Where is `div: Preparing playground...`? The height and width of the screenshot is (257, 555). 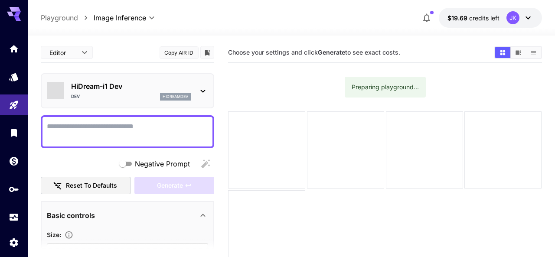 div: Preparing playground... is located at coordinates (385, 87).